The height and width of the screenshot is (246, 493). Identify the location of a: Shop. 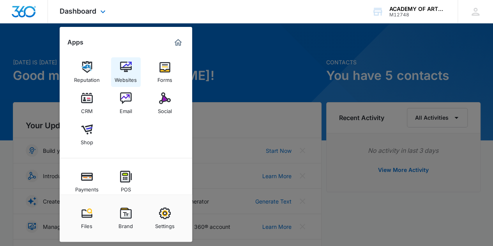
(87, 135).